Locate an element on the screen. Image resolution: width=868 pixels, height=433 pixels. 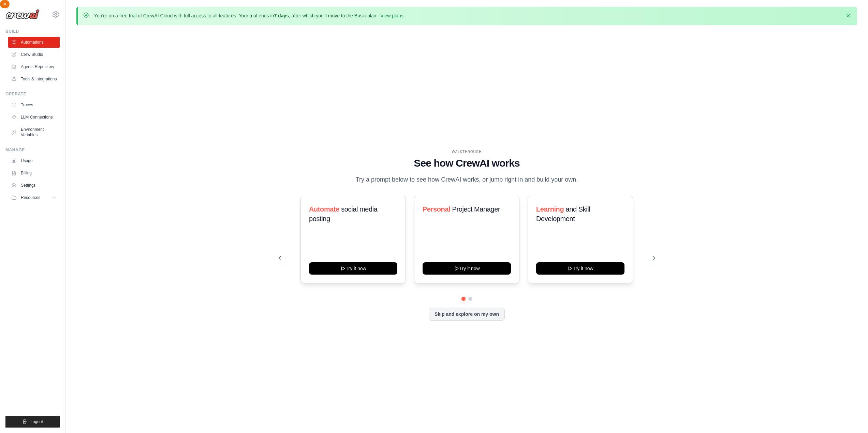
button: Resources is located at coordinates (34, 198).